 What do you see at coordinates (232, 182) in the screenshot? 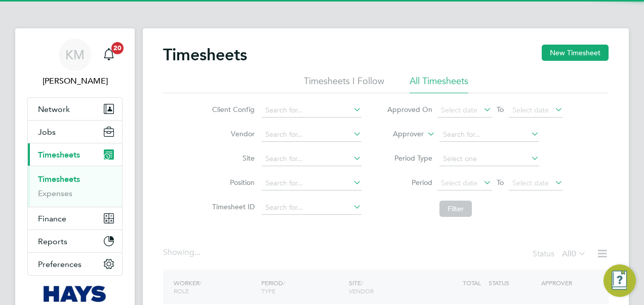
I see `label: Position` at bounding box center [232, 182].